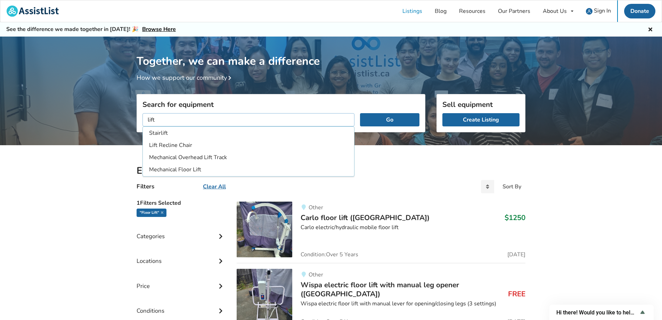 Image resolution: width=662 pixels, height=320 pixels. What do you see at coordinates (181, 255) in the screenshot?
I see `div: Locations` at bounding box center [181, 255].